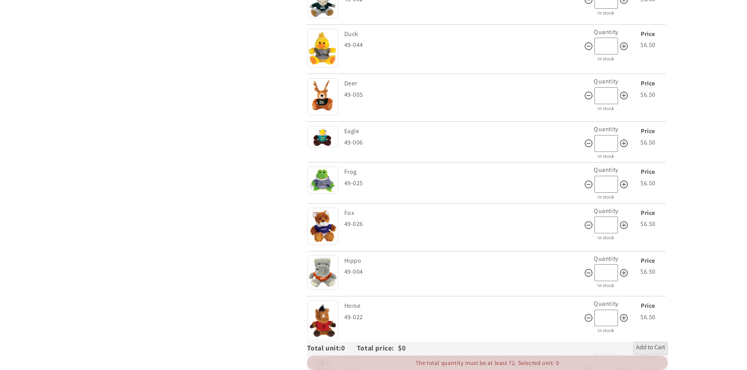 The width and height of the screenshot is (747, 370). What do you see at coordinates (463, 131) in the screenshot?
I see `div: Eagle` at bounding box center [463, 131].